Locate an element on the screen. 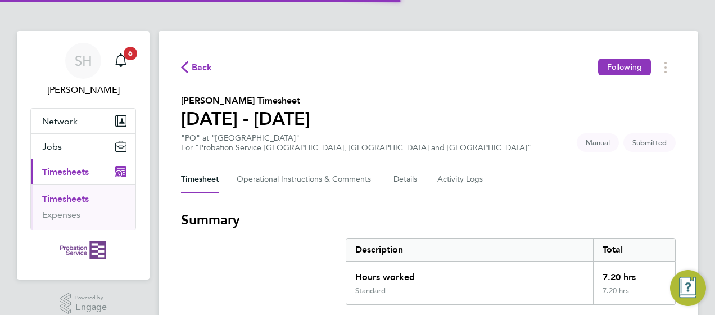 This screenshot has height=315, width=715. div: Description is located at coordinates (469, 249).